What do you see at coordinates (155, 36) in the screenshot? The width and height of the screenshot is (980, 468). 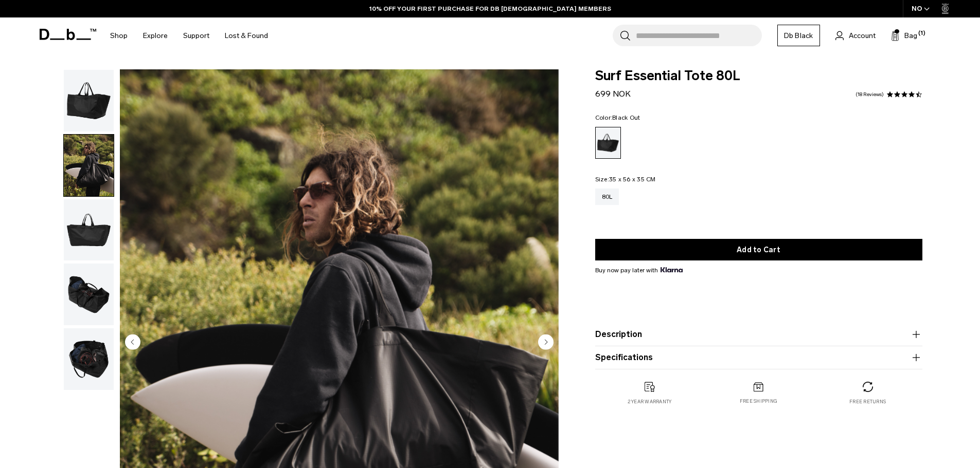 I see `a: Explore` at bounding box center [155, 36].